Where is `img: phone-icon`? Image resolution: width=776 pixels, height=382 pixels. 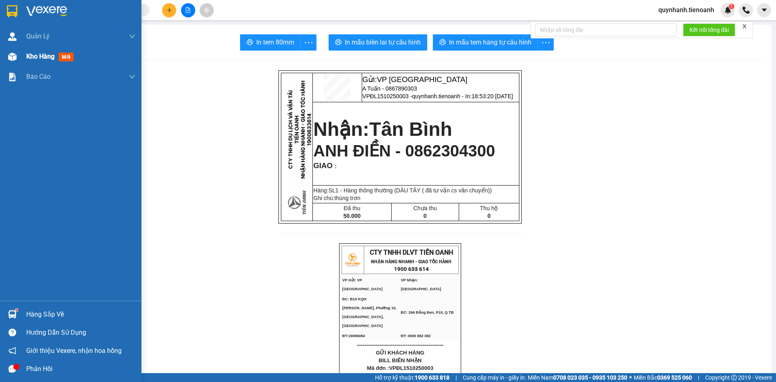
img: phone-icon is located at coordinates (746, 10).